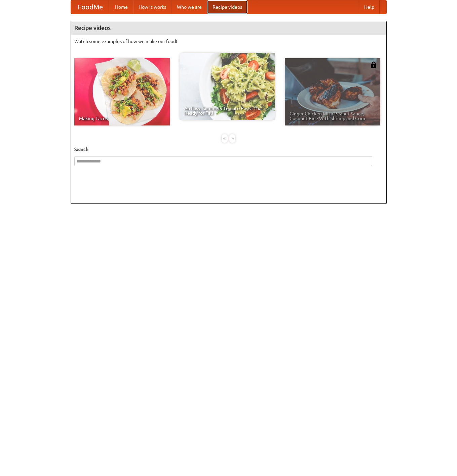 The image size is (457, 476). What do you see at coordinates (227, 110) in the screenshot?
I see `span: An Easy, Summery Tomato Pasta That's Ready for Fall` at bounding box center [227, 110].